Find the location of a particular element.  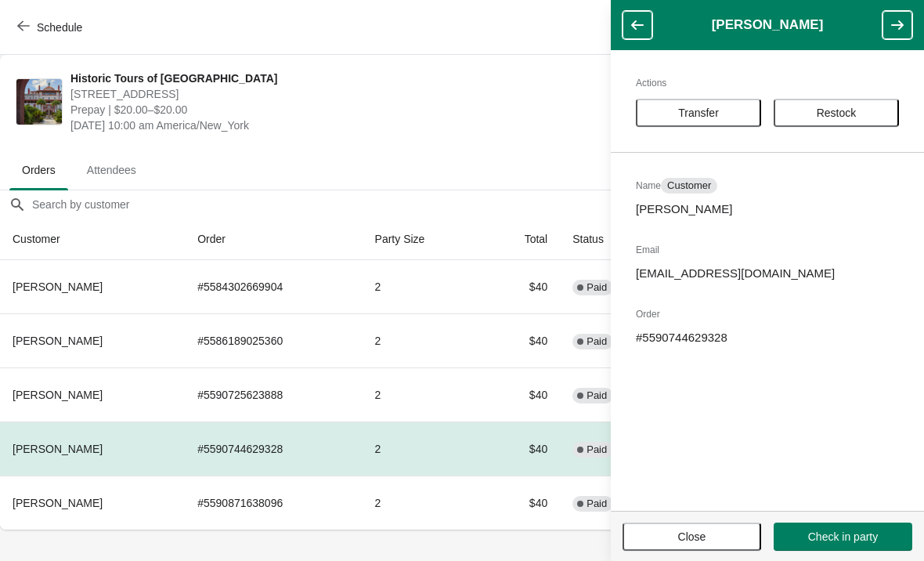

span: Prepay | $20.00–$20.00 is located at coordinates (346, 110).